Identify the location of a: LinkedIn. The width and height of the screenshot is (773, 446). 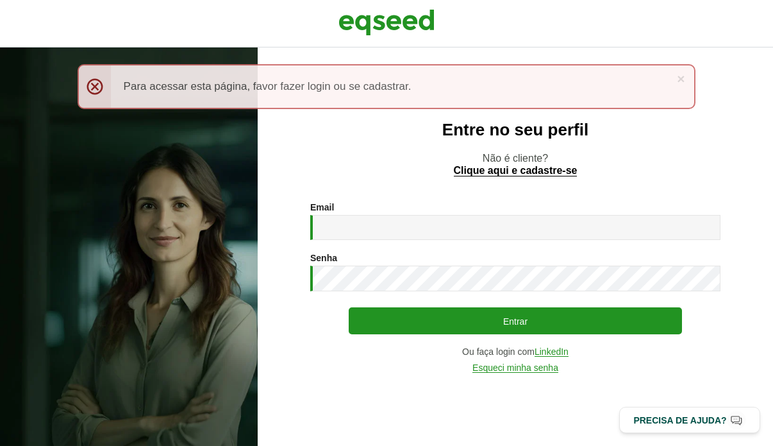
(551, 351).